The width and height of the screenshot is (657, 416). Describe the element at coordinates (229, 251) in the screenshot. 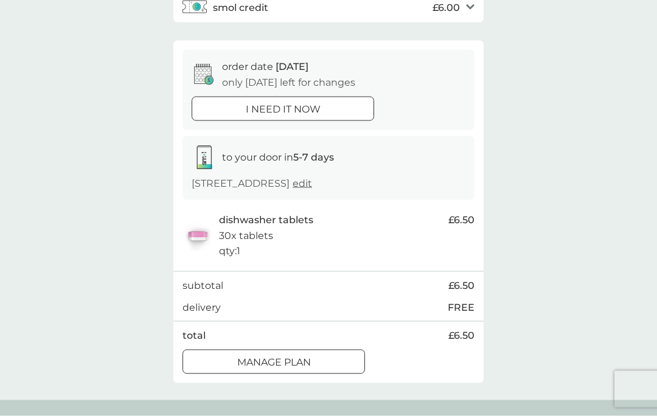

I see `p: qty : 1` at that location.